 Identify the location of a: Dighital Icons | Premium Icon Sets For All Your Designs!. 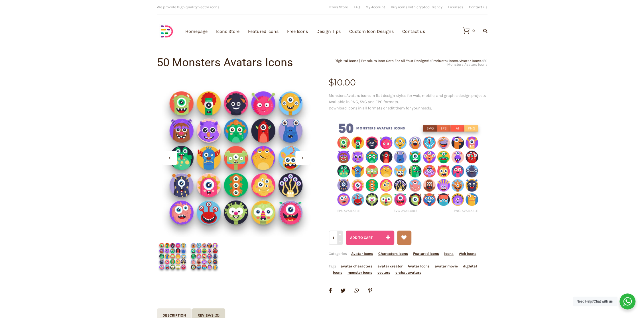
(382, 60).